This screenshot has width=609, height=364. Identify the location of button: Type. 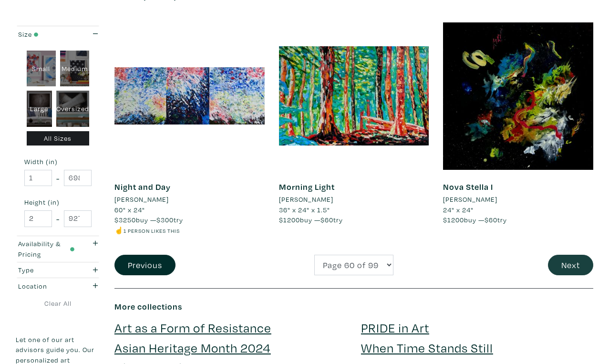
(58, 270).